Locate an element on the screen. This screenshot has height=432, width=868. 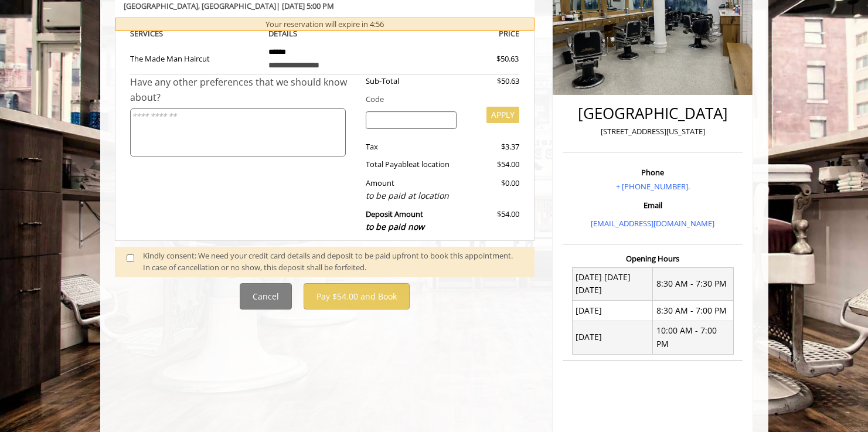
div: Amount is located at coordinates (411, 189).